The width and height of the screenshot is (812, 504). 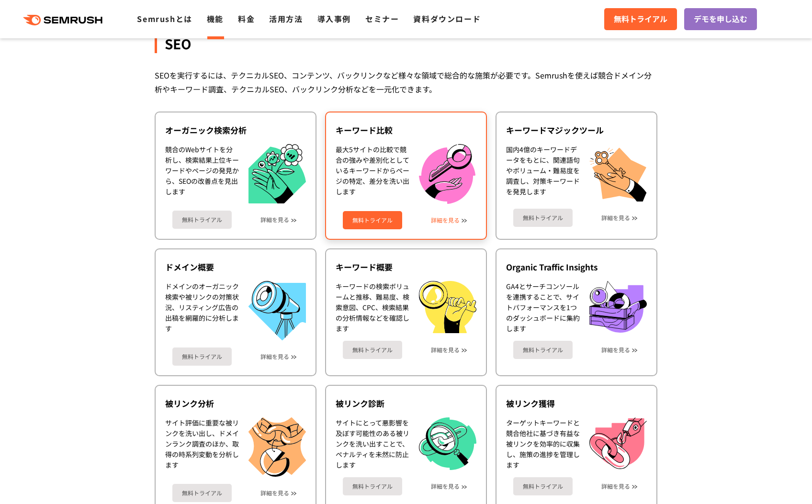 I want to click on div: サイト評価に重要な被リンクを洗い出し、ドメインランク調査のほか、取得の時系列変動を分析します, so click(x=202, y=447).